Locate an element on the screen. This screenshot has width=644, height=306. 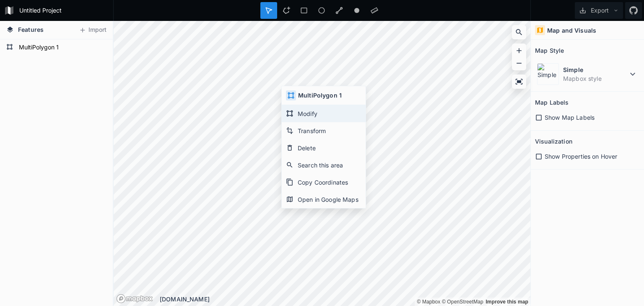
div: Open in Google Maps is located at coordinates (324, 199).